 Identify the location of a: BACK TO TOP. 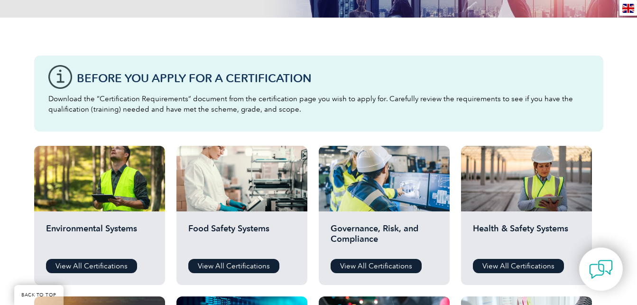
(39, 295).